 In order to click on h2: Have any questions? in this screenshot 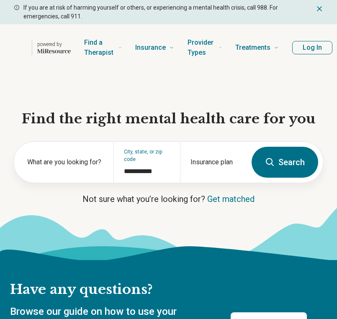, I will do `click(158, 290)`.